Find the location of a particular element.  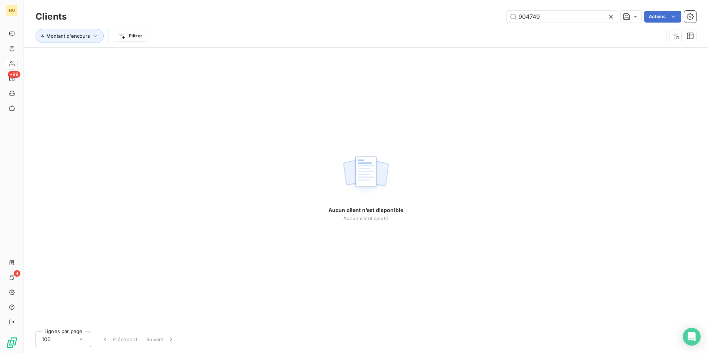

button: Suivant is located at coordinates (160, 339).